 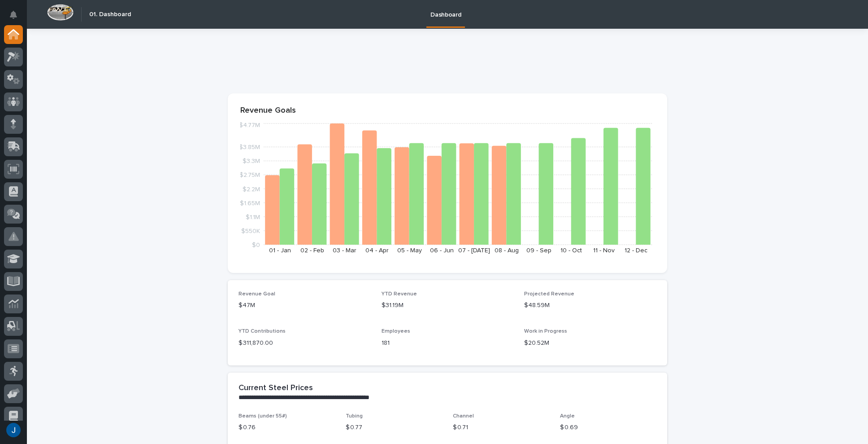 I want to click on text: 08 - Aug, so click(x=507, y=251).